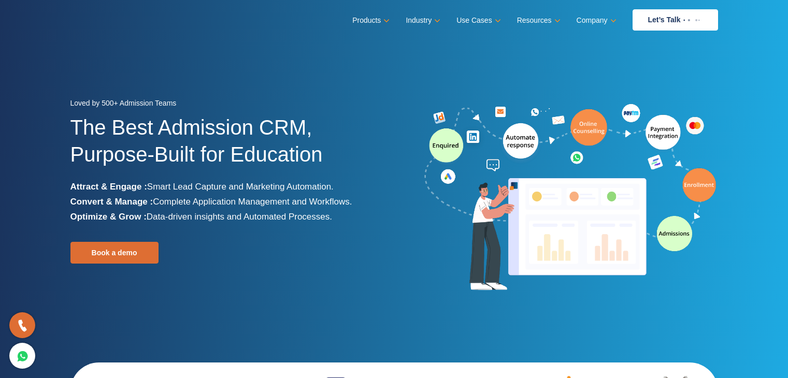 Image resolution: width=788 pixels, height=378 pixels. Describe the element at coordinates (228, 147) in the screenshot. I see `h1: The Best Admission CRM, Purpose-Built for Education` at that location.